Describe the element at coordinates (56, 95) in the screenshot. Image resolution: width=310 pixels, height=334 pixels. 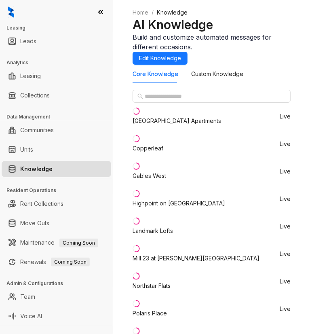
I see `li: Collections` at that location.